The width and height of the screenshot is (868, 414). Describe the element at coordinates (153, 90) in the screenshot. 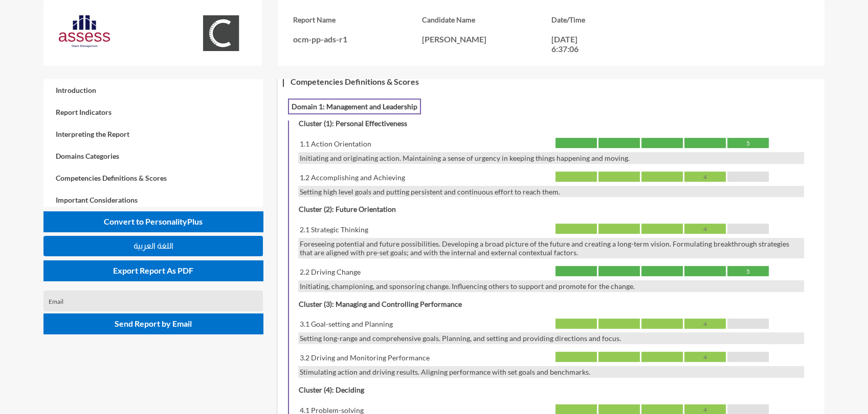

I see `a: Introduction` at that location.